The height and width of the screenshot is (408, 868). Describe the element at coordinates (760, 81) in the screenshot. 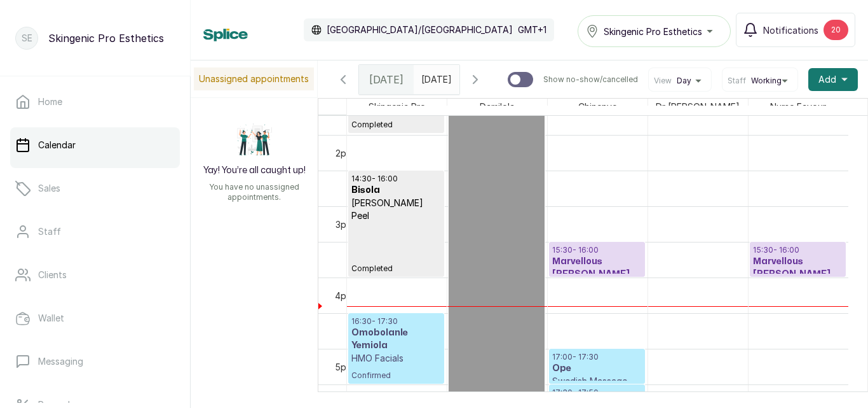

I see `button: StaffWorking` at that location.